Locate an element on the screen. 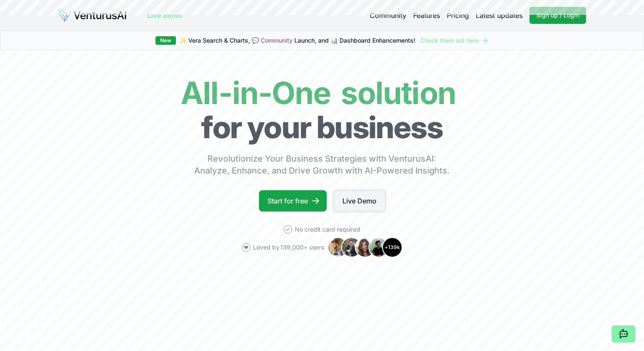 The image size is (644, 351). img: Avatar 4 is located at coordinates (379, 248).